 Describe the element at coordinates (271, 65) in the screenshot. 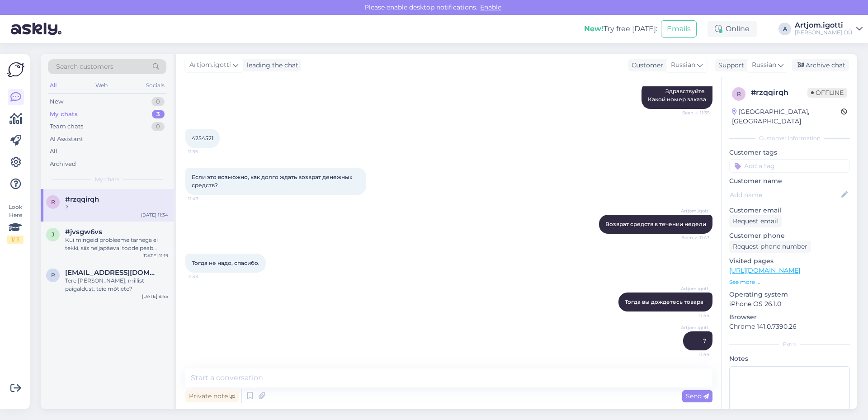

I see `div: leading the chat` at that location.